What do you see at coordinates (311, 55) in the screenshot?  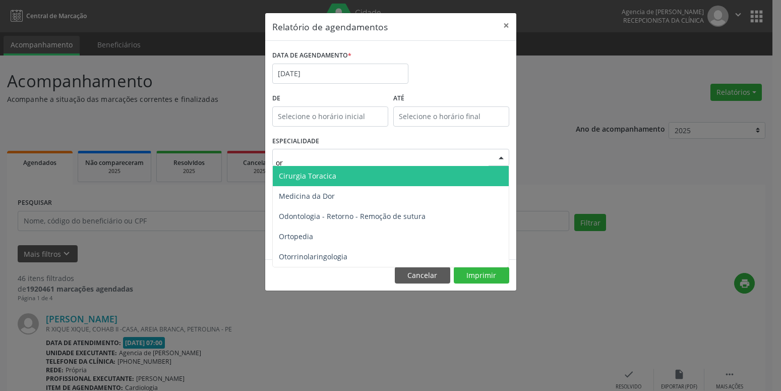 I see `label: DATA DE AGENDAMENTO` at bounding box center [311, 55].